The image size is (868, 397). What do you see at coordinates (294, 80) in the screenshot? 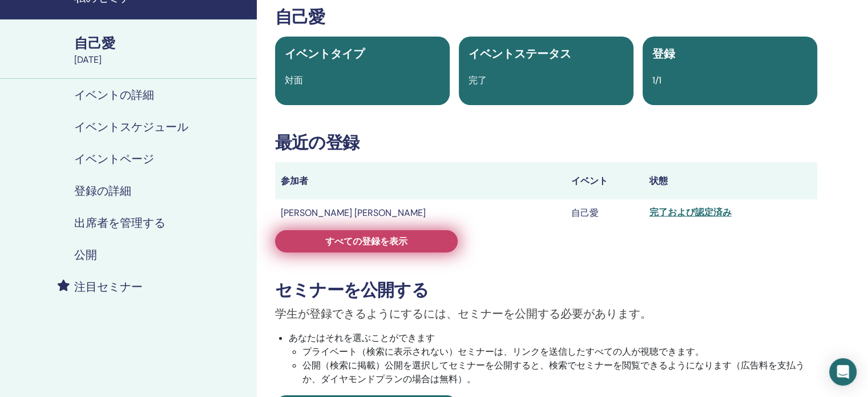
I see `font: 対面` at bounding box center [294, 80].